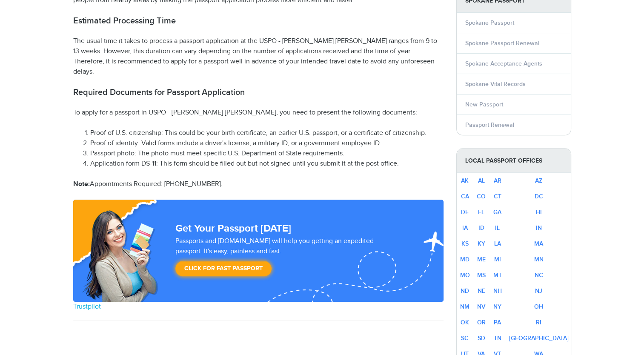 Image resolution: width=644 pixels, height=355 pixels. What do you see at coordinates (465, 260) in the screenshot?
I see `a: MD` at bounding box center [465, 260].